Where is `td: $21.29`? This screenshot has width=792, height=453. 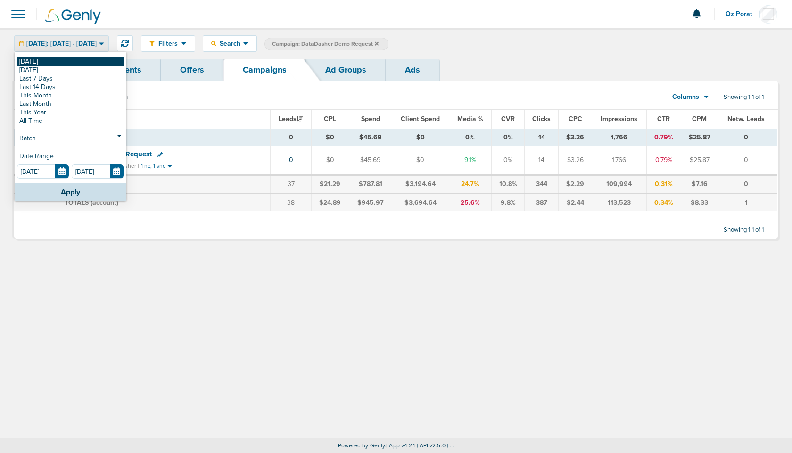
td: $21.29 is located at coordinates (330, 184).